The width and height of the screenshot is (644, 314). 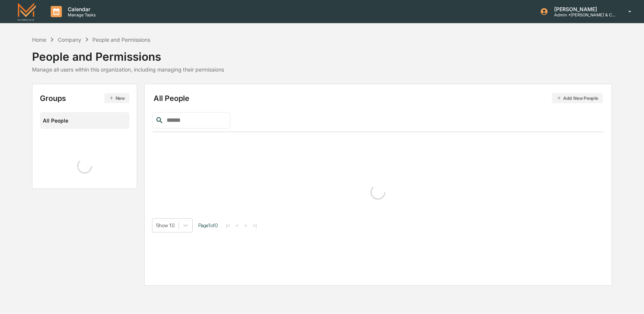 I want to click on button: Add New People, so click(x=577, y=98).